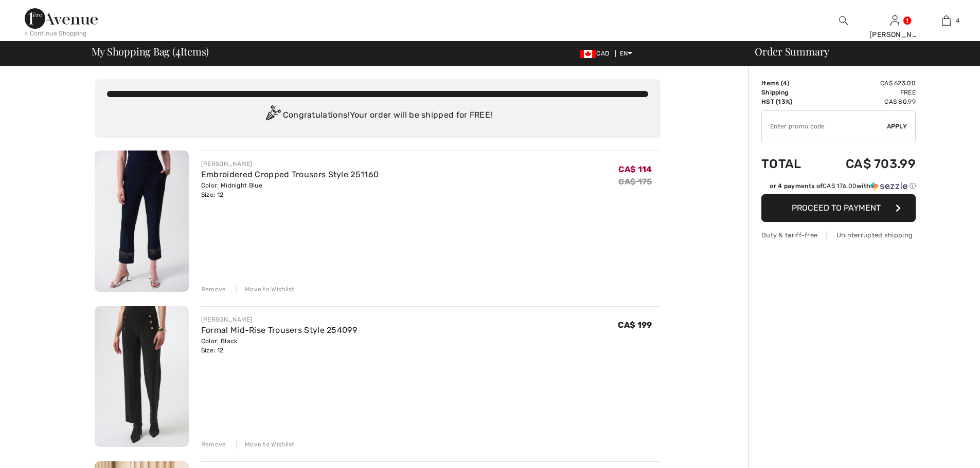 The width and height of the screenshot is (980, 468). Describe the element at coordinates (839, 209) in the screenshot. I see `button: Proceed to Payment` at that location.